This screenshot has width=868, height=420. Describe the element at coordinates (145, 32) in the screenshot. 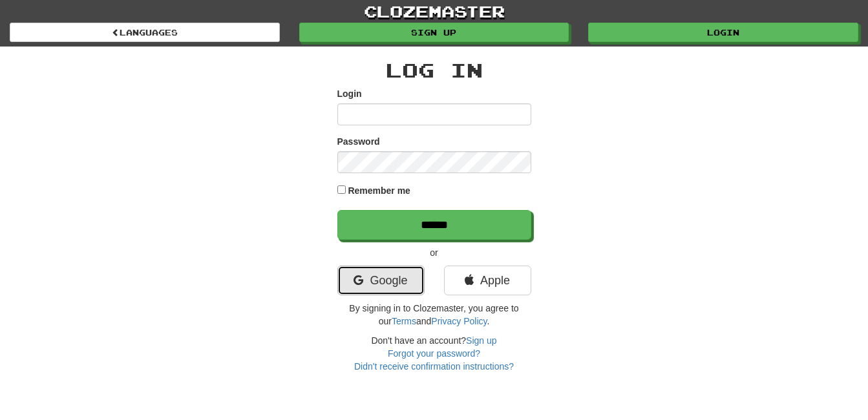

I see `a: Languages` at that location.